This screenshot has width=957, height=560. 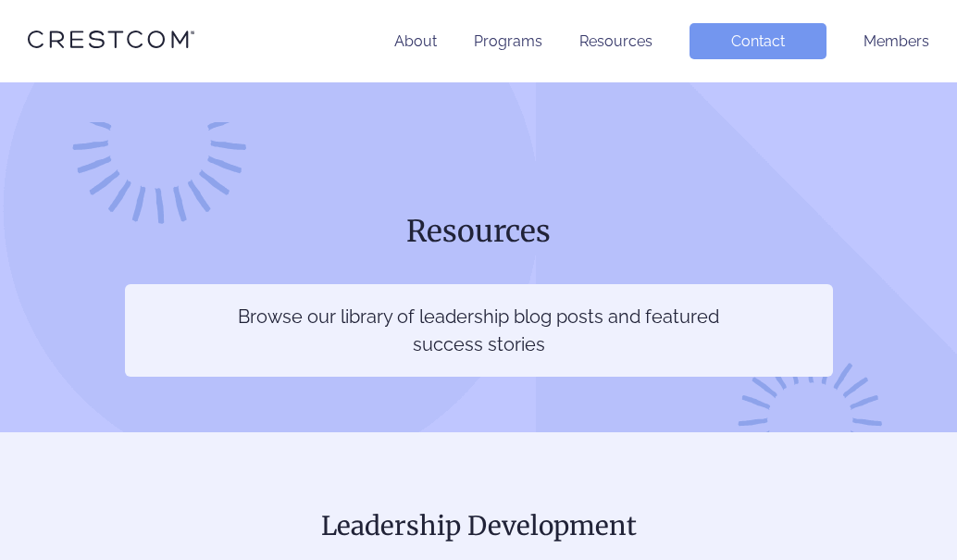 I want to click on h2: Leadership Development, so click(x=479, y=525).